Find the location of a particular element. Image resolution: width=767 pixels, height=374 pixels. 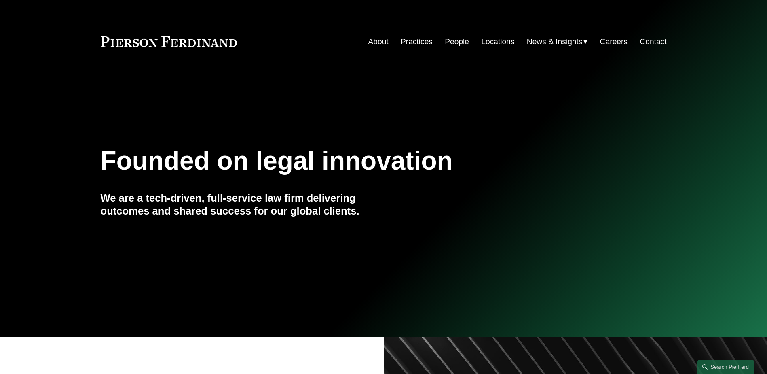

a: Contact is located at coordinates (653, 42).